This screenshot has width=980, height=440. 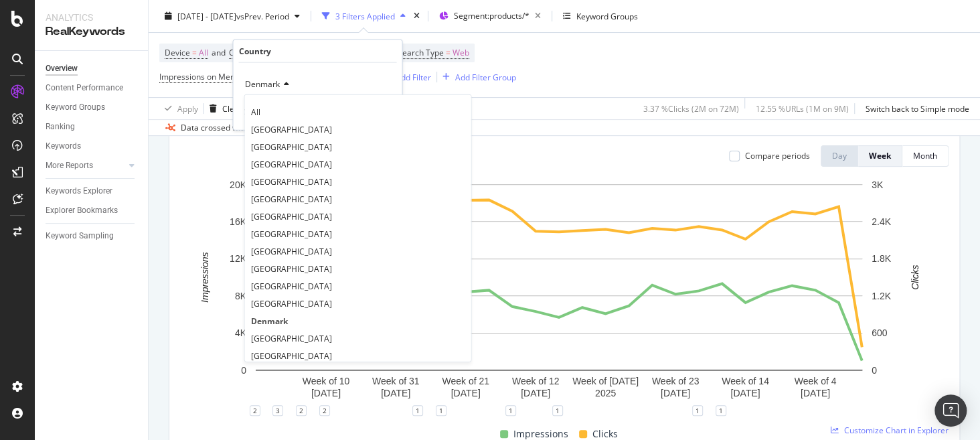 What do you see at coordinates (416, 16) in the screenshot?
I see `div: times` at bounding box center [416, 16].